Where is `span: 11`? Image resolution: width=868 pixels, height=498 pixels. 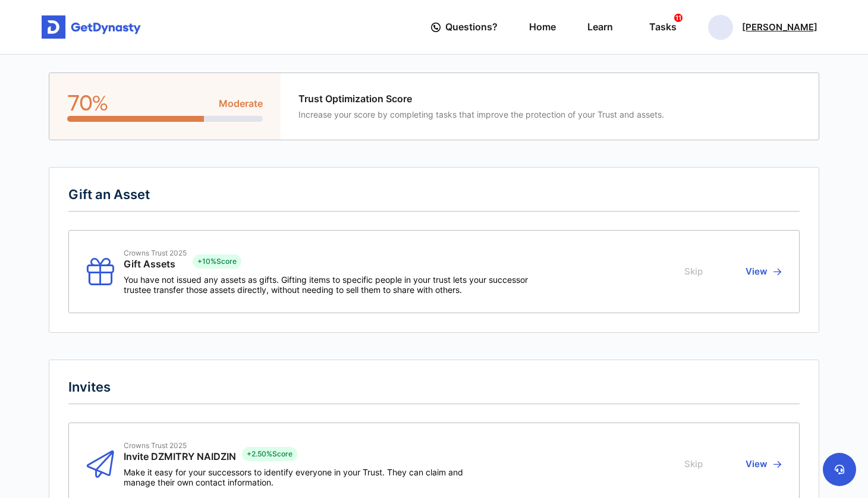 span: 11 is located at coordinates (679, 18).